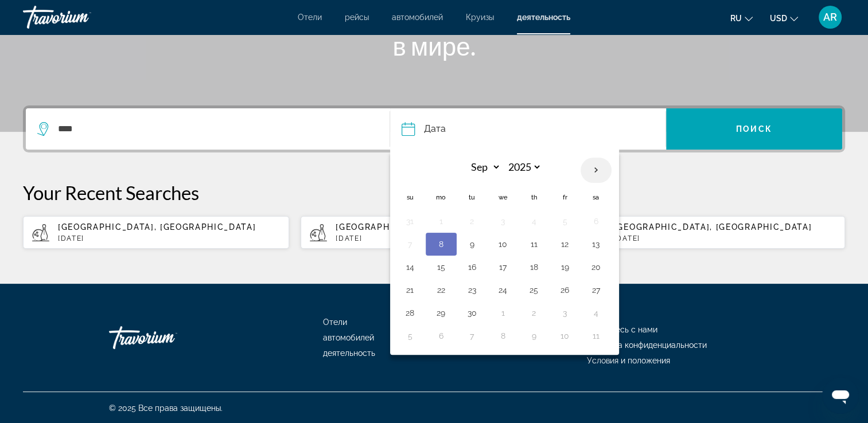 The image size is (868, 423). Describe the element at coordinates (503, 290) in the screenshot. I see `button: Day 24` at that location.